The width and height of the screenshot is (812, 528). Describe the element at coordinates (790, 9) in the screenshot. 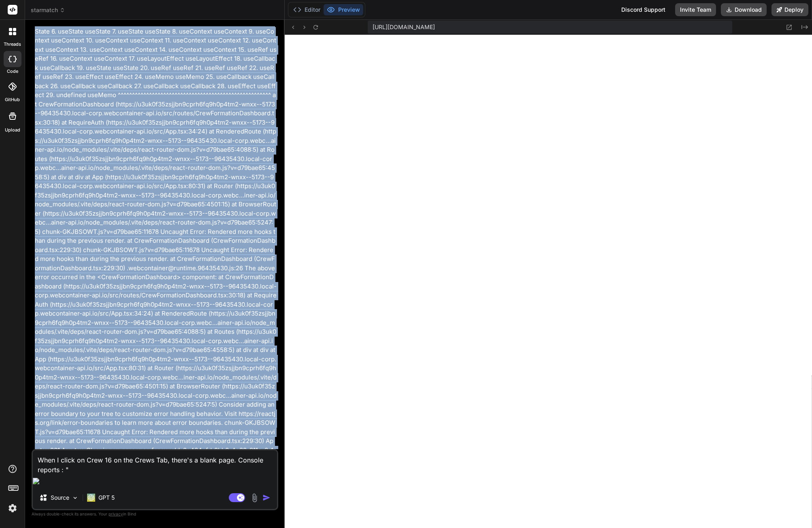

I see `button: Deploy` at that location.